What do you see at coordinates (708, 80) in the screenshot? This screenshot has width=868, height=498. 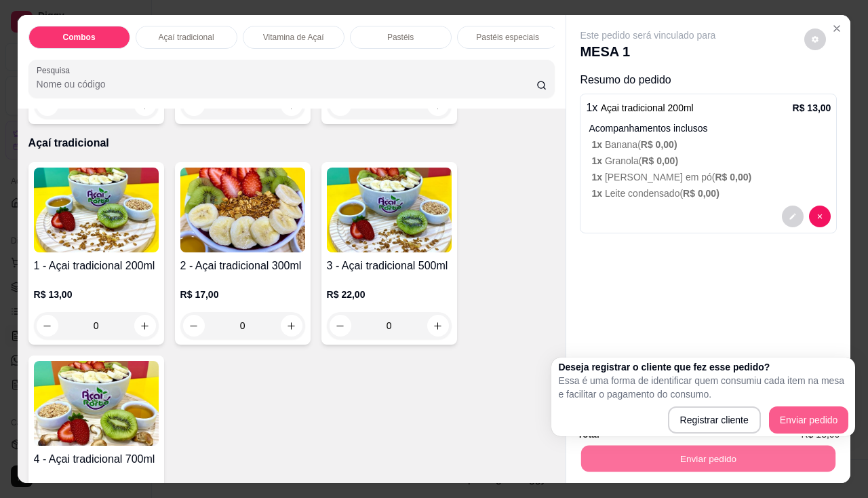 I see `p: Resumo do pedido` at bounding box center [708, 80].